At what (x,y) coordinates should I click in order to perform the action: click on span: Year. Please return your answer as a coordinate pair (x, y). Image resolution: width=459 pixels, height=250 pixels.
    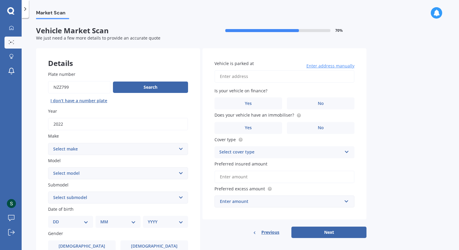
    Looking at the image, I should click on (53, 111).